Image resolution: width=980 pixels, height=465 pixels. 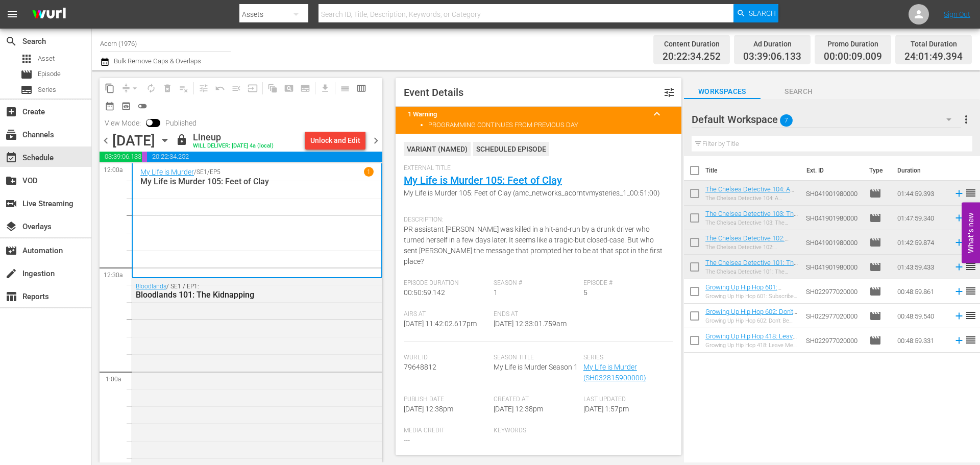 What do you see at coordinates (959, 193) in the screenshot?
I see `svg: Add to Schedule` at bounding box center [959, 193].